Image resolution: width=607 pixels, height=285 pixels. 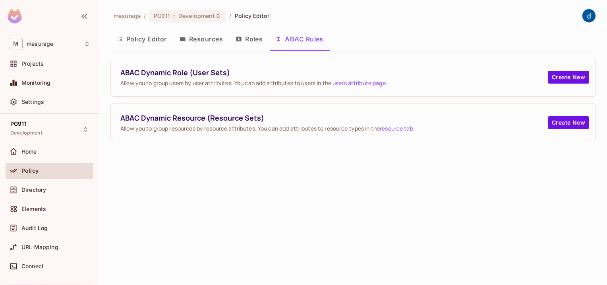 What do you see at coordinates (142, 39) in the screenshot?
I see `button: Policy Editor` at bounding box center [142, 39].